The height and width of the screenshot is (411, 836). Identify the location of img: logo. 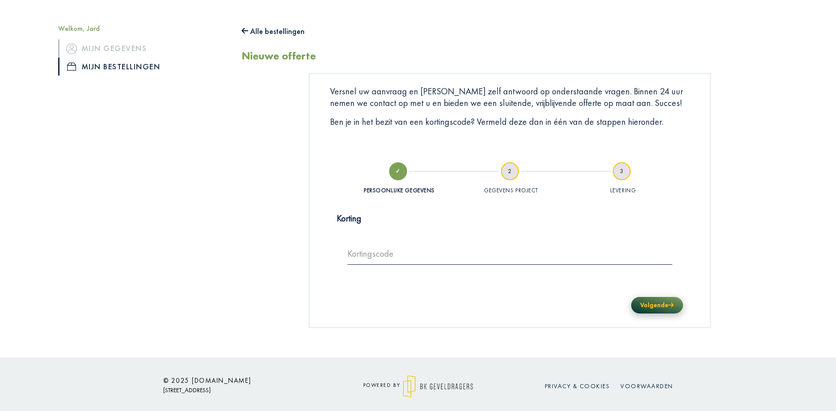
(438, 387).